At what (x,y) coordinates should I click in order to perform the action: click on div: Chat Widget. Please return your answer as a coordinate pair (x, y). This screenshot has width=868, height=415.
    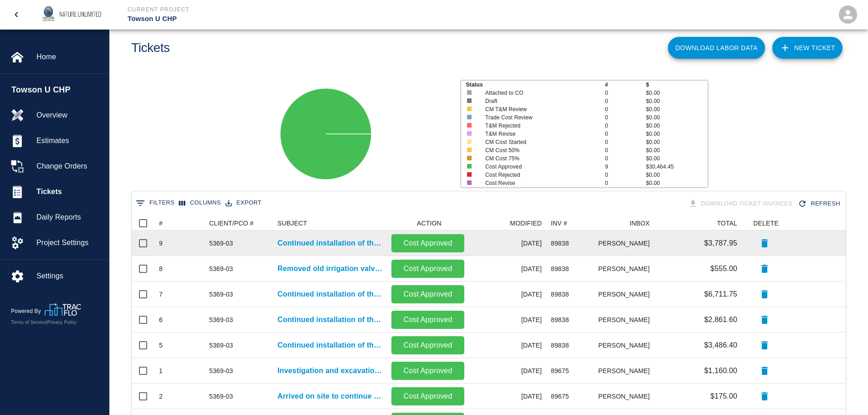
    Looking at the image, I should click on (845, 393).